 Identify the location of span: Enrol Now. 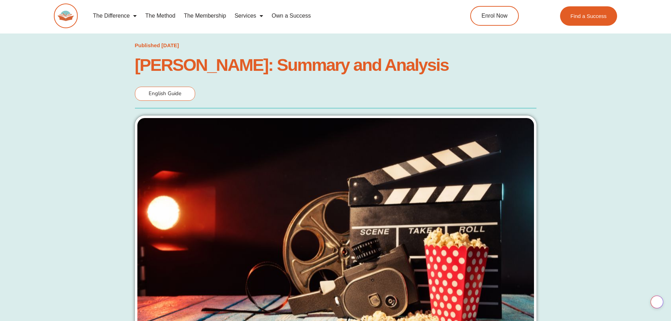
(495, 16).